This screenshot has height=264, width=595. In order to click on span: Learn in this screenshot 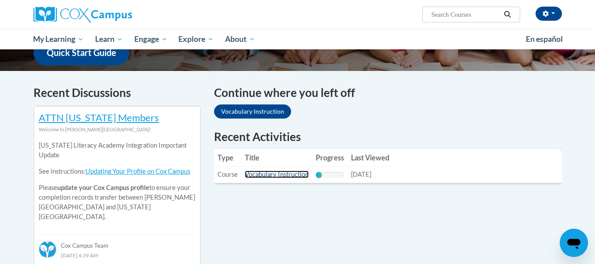, I will do `click(109, 39)`.